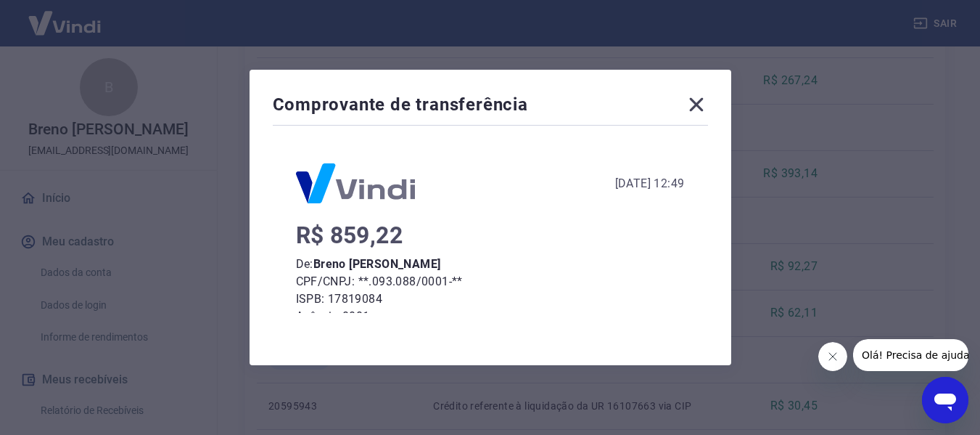 This screenshot has height=435, width=980. I want to click on p: De:, so click(490, 265).